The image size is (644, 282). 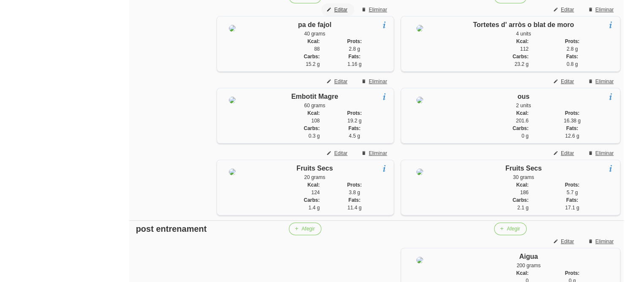 I want to click on div: post entrenament, so click(x=171, y=229).